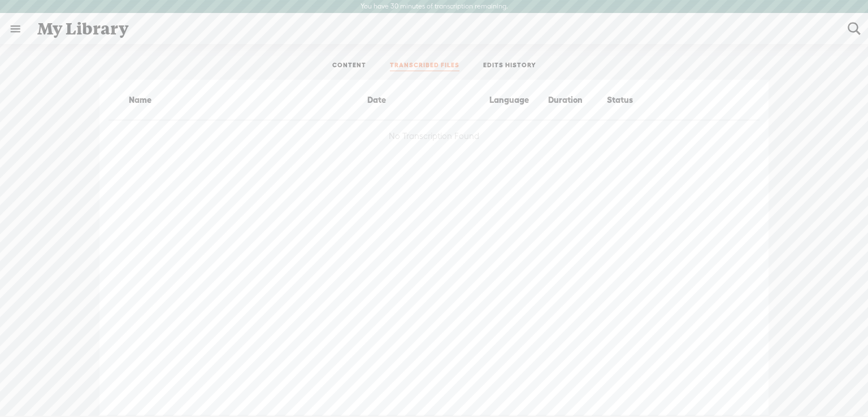 The image size is (868, 417). What do you see at coordinates (426, 100) in the screenshot?
I see `div: Date` at bounding box center [426, 100].